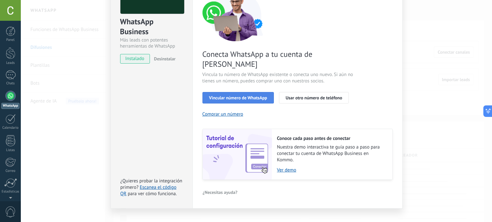  I want to click on div: Más leads con potentes herramientas de WhatsApp, so click(151, 43).